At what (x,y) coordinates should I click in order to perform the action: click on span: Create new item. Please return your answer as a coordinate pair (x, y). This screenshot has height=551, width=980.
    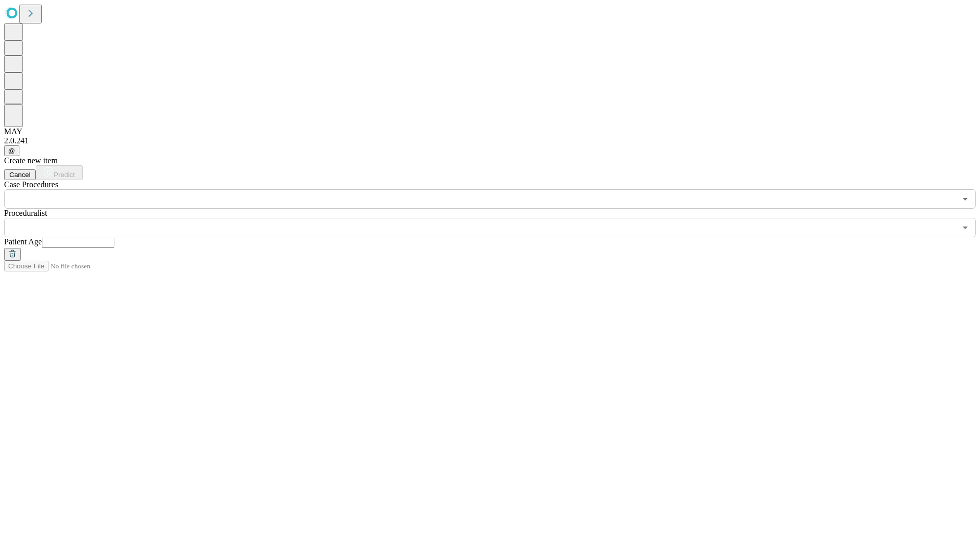
    Looking at the image, I should click on (31, 160).